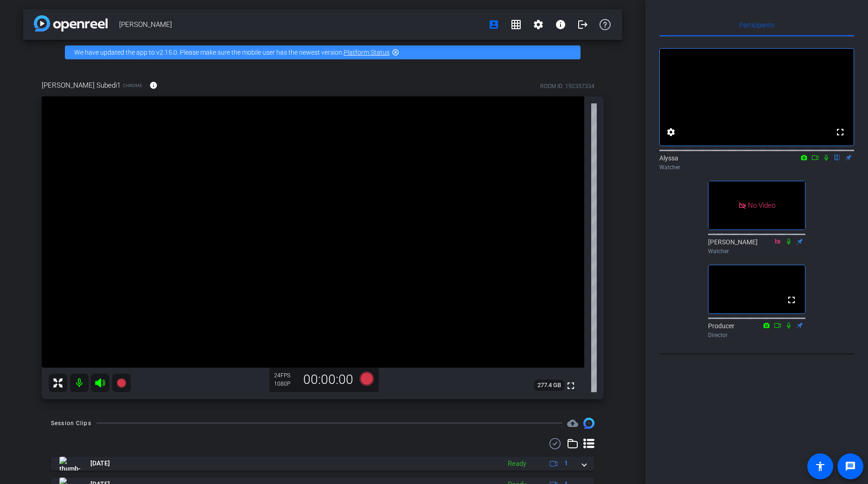 The height and width of the screenshot is (484, 868). Describe the element at coordinates (762, 205) in the screenshot. I see `span: No Video` at that location.